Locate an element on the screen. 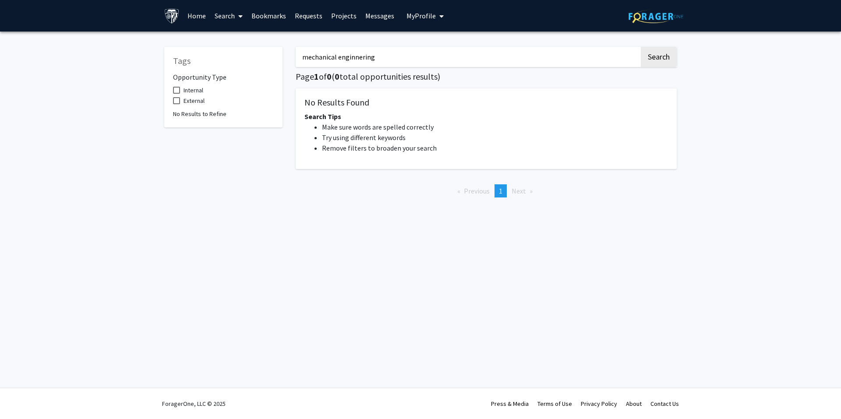 This screenshot has height=419, width=841. h6: Opportunity Type is located at coordinates (223, 74).